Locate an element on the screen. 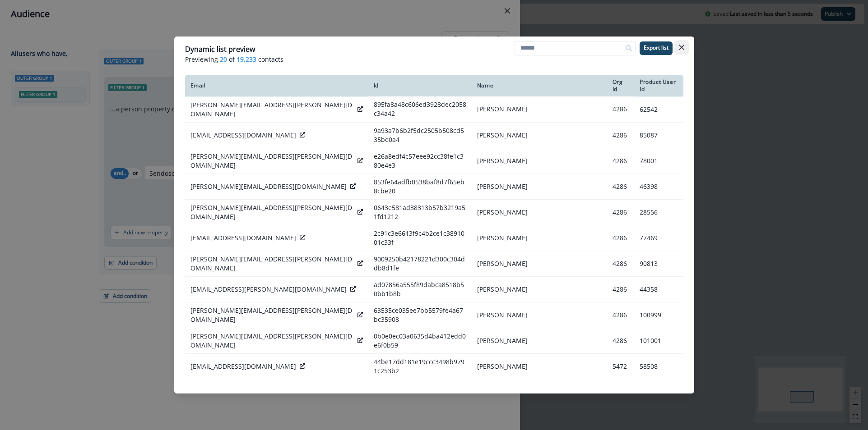 The height and width of the screenshot is (430, 868). td: 44358 is located at coordinates (659, 290).